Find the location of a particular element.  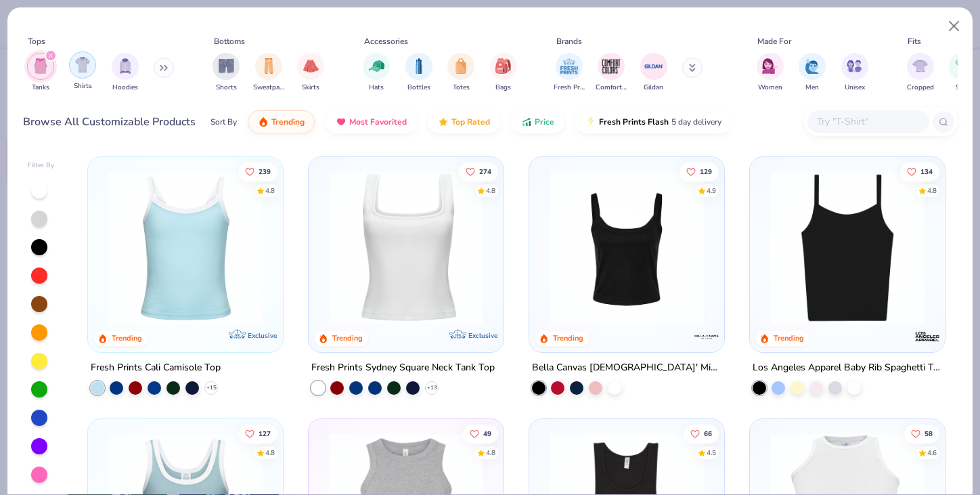

img: TopRated.gif is located at coordinates (444, 122).